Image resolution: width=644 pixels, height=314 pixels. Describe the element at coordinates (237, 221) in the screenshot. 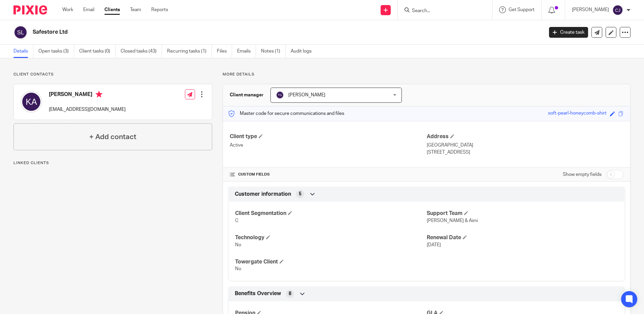

I see `span: C` at that location.